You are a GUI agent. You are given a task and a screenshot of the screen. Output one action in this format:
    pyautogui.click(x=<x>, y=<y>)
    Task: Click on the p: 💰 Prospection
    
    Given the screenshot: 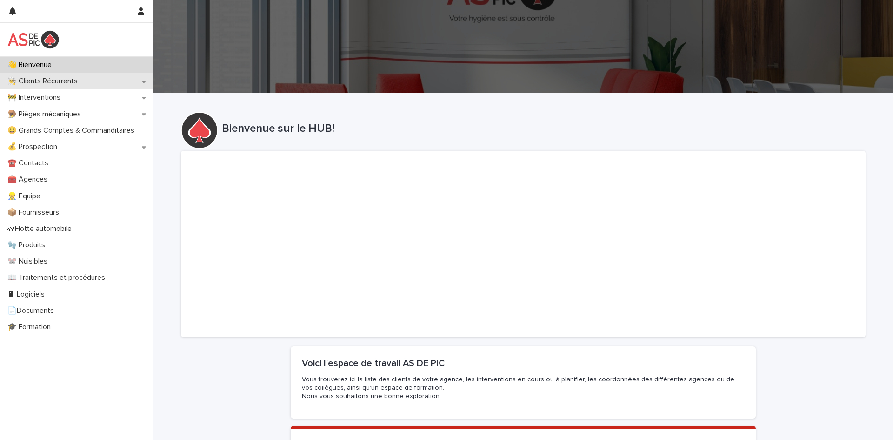 What is the action you would take?
    pyautogui.click(x=34, y=147)
    